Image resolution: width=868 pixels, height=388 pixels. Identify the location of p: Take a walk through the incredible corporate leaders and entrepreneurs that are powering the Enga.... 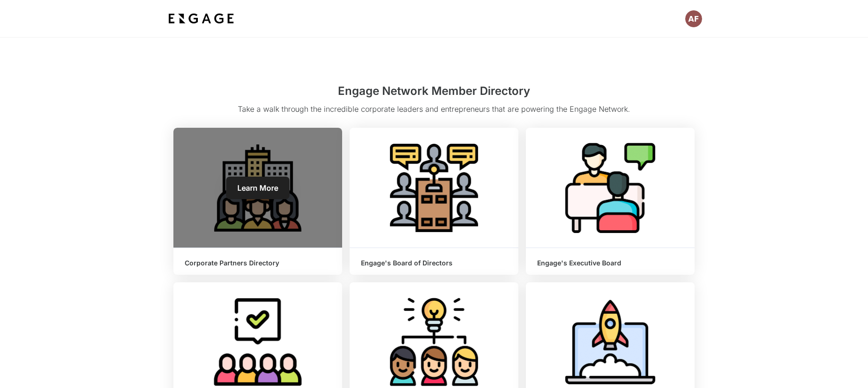
(434, 112).